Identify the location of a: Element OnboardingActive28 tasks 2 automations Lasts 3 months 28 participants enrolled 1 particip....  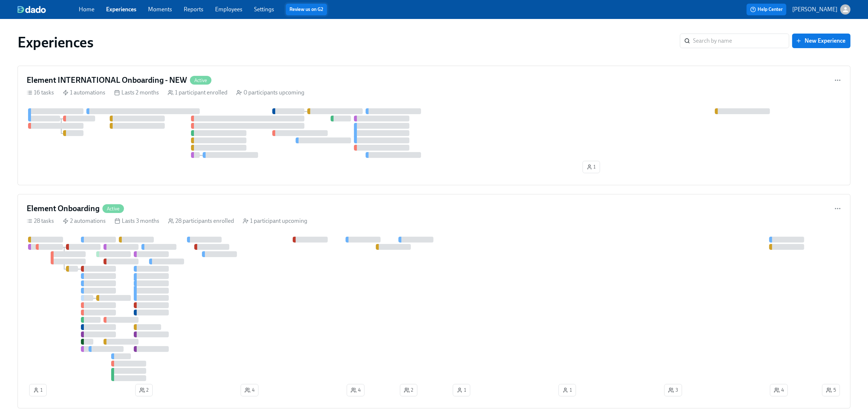
(434, 301).